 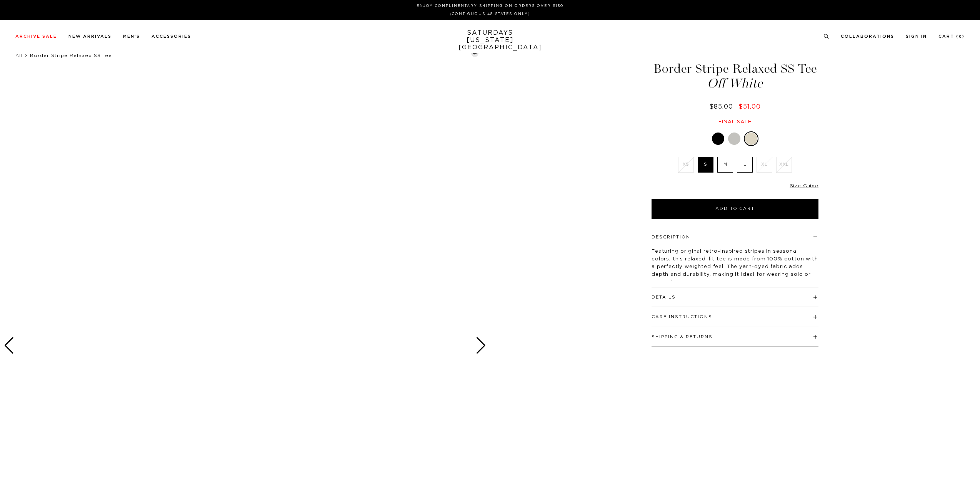 What do you see at coordinates (952, 37) in the screenshot?
I see `a: Cart (0)` at bounding box center [952, 37].